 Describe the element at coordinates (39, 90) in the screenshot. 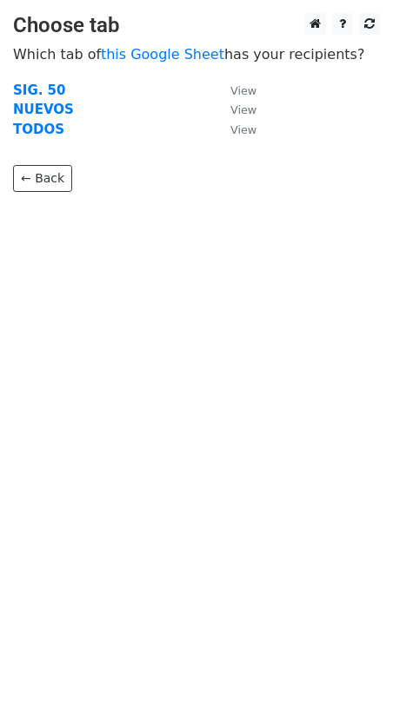

I see `a: SIG. 50` at that location.